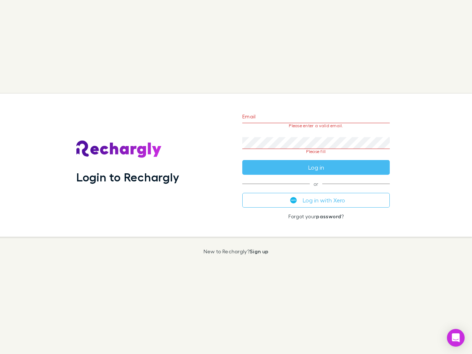 The width and height of the screenshot is (472, 354). I want to click on h1: Login to Rechargly, so click(127, 177).